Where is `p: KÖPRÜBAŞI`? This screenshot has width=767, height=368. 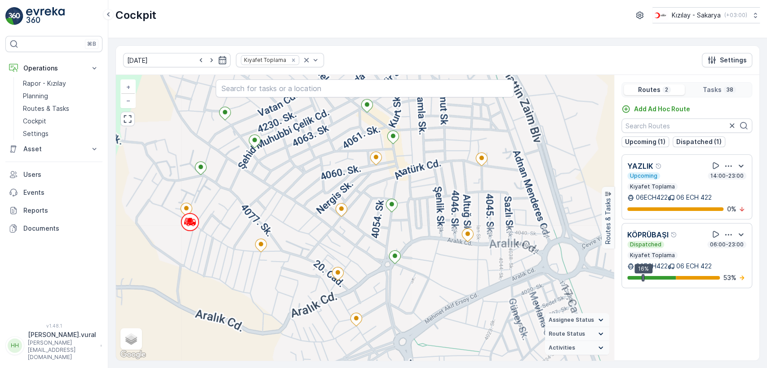
p: KÖPRÜBAŞI is located at coordinates (648, 235).